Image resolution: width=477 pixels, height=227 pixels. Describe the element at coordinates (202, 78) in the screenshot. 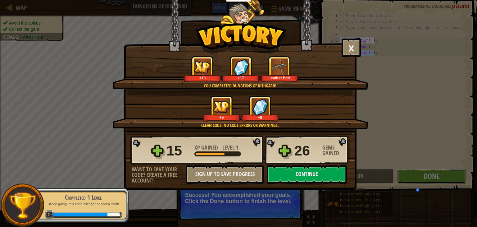

I see `div: +10` at that location.